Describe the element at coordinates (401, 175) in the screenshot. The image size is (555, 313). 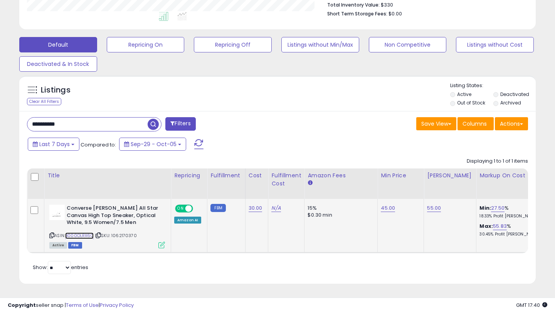
I see `div: Min Price` at that location.